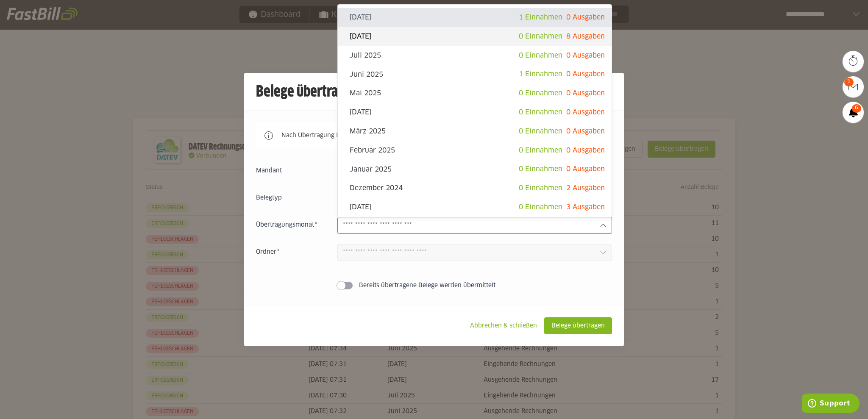  I want to click on span: 8 Ausgaben, so click(585, 36).